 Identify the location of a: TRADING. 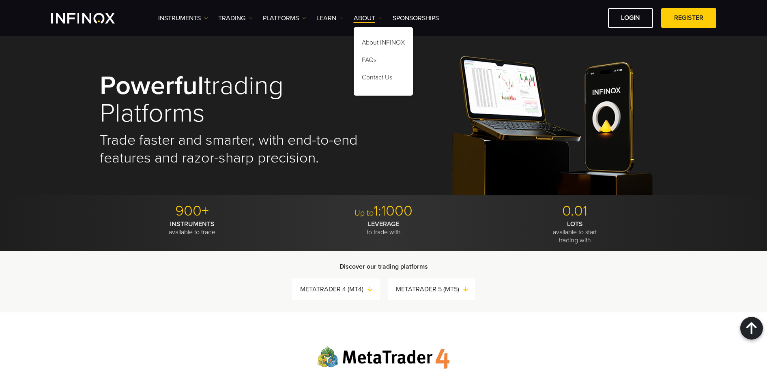
(235, 18).